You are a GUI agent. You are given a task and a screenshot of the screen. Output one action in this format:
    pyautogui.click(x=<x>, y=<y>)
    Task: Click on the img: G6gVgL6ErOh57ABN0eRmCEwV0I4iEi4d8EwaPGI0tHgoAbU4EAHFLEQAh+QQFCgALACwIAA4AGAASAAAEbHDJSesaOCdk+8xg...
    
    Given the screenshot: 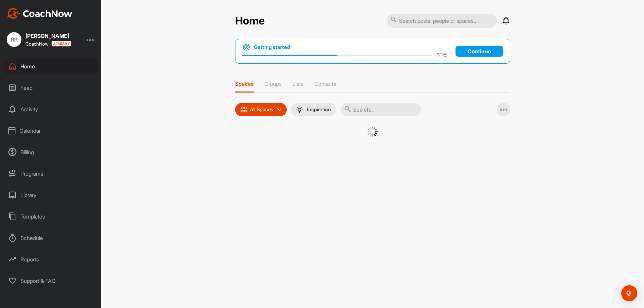 What is the action you would take?
    pyautogui.click(x=373, y=132)
    